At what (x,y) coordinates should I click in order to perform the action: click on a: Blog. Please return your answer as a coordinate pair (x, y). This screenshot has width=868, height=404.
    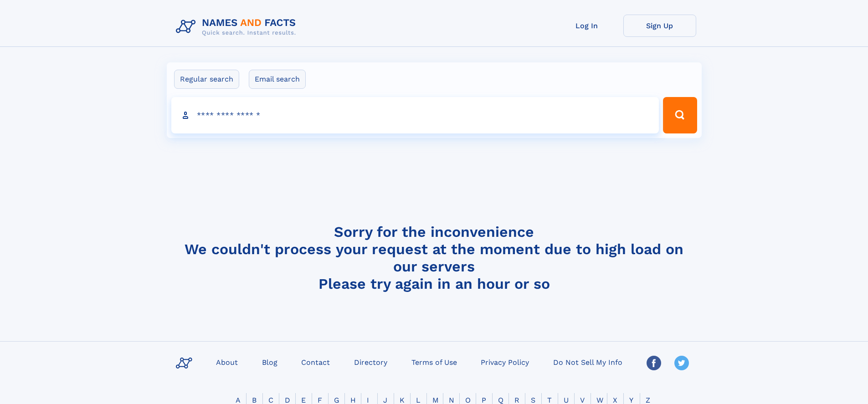
    Looking at the image, I should click on (270, 362).